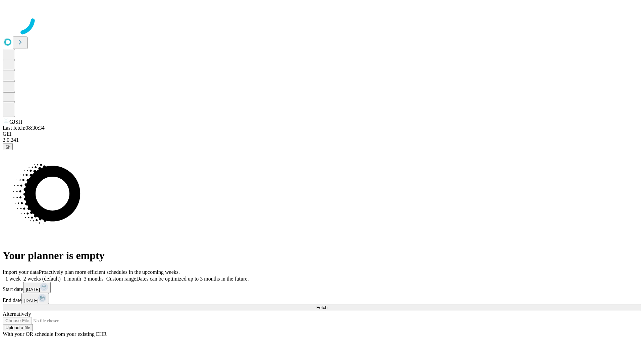 The width and height of the screenshot is (644, 362). What do you see at coordinates (21, 272) in the screenshot?
I see `span: Import your data` at bounding box center [21, 272].